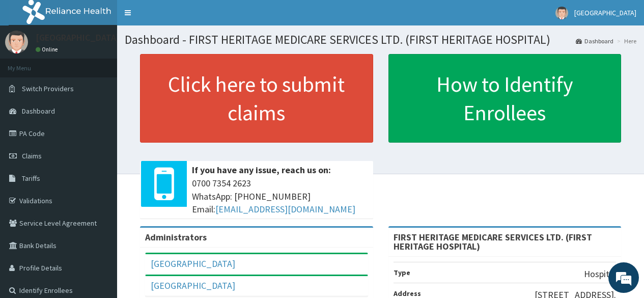 The height and width of the screenshot is (298, 644). What do you see at coordinates (493, 242) in the screenshot?
I see `strong: FIRST HERITAGE MEDICARE SERVICES LTD. (FIRST HERITAGE HOSPITAL)` at bounding box center [493, 242].